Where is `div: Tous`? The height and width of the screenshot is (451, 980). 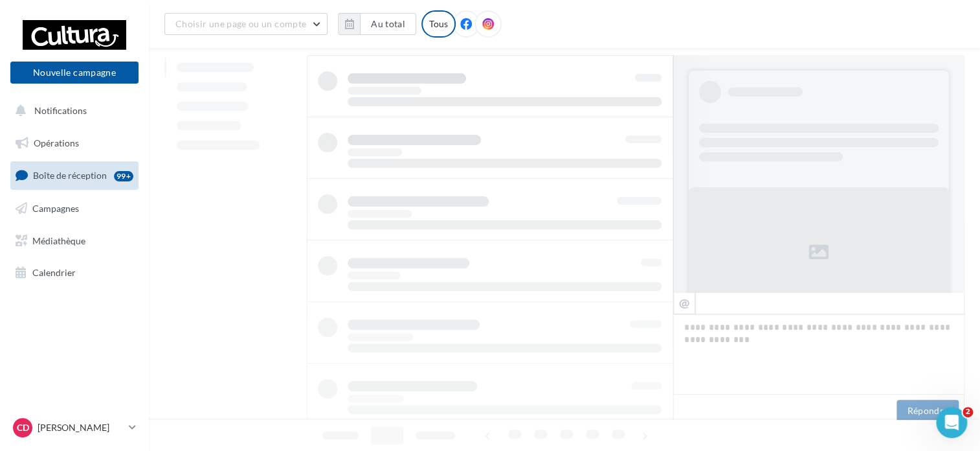 div: Tous is located at coordinates (438, 24).